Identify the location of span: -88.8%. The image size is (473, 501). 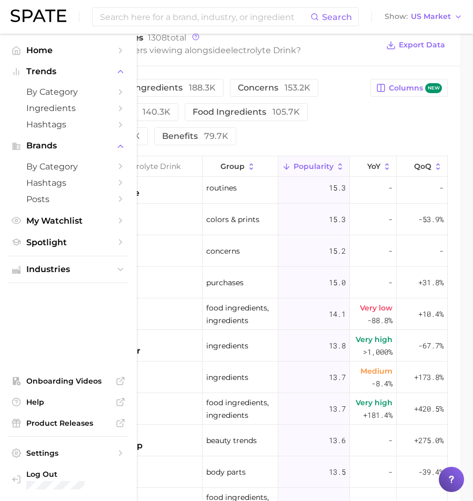
(380, 320).